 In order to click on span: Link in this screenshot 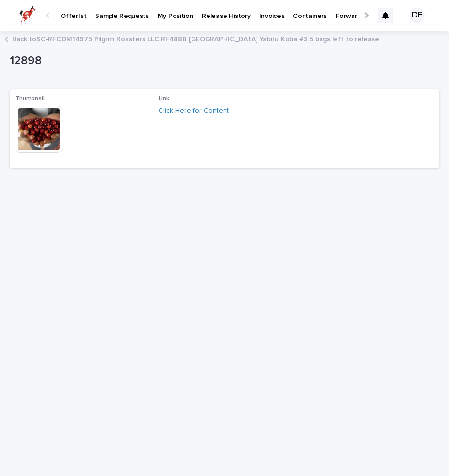, I will do `click(164, 98)`.